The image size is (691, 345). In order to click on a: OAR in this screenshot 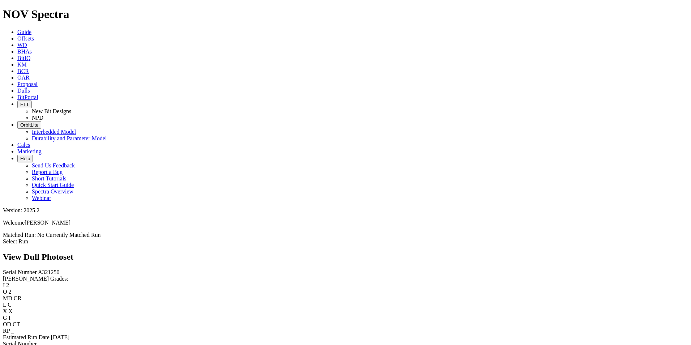, I will do `click(23, 77)`.